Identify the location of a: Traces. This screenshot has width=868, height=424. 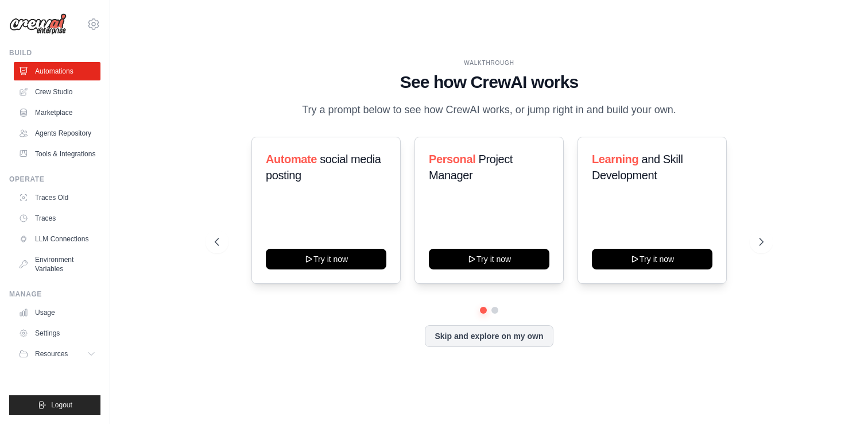
(57, 219).